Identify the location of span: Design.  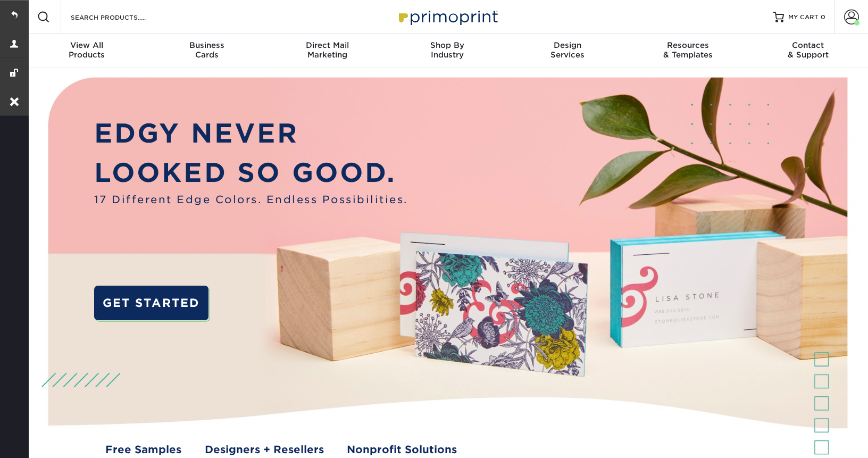
(567, 45).